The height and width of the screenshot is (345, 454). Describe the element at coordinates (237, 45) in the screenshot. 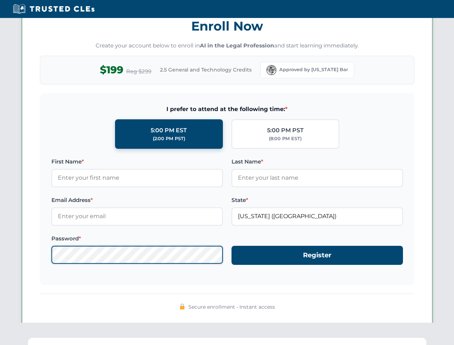

I see `strong: AI in the Legal Profession` at that location.